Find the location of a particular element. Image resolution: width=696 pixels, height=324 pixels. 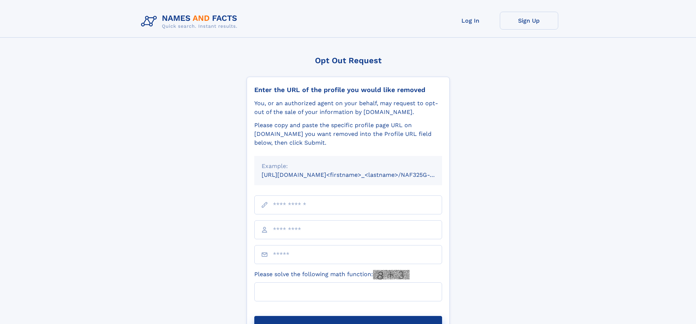

img: Logo Names and Facts is located at coordinates (191, 22).